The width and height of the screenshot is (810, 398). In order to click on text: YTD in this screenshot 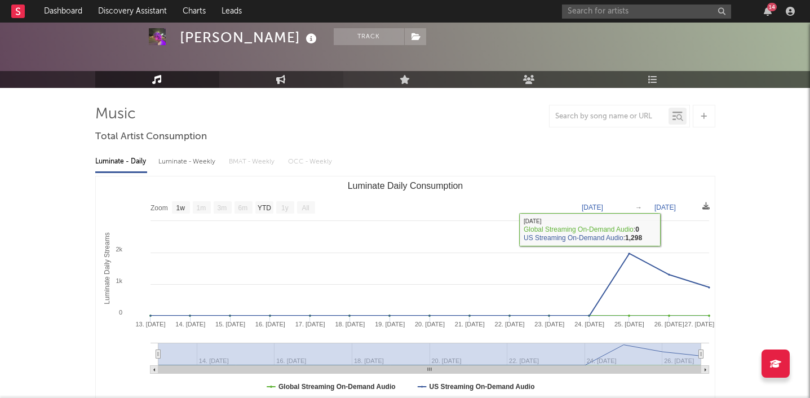, I will do `click(264, 208)`.